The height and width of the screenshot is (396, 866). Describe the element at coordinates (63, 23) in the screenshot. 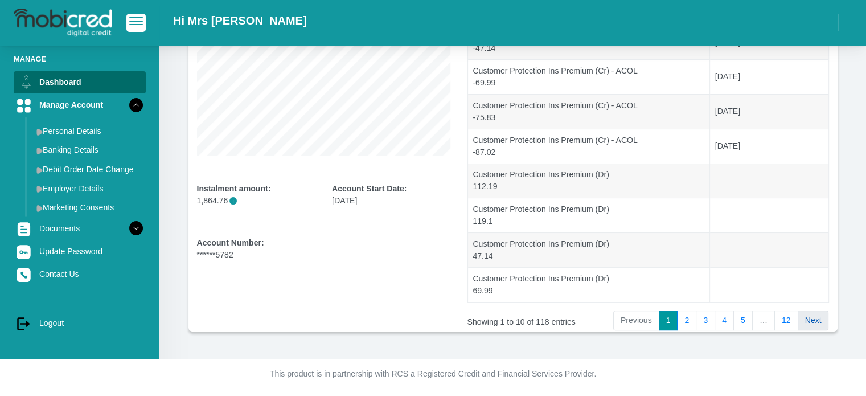

I see `img: logo-mobicred.svg` at that location.